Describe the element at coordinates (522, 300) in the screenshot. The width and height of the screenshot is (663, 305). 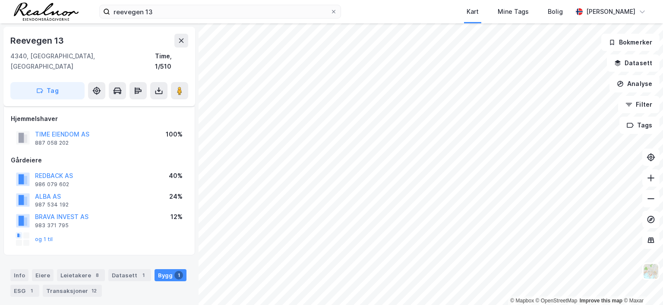
I see `a: Mapbox` at that location.